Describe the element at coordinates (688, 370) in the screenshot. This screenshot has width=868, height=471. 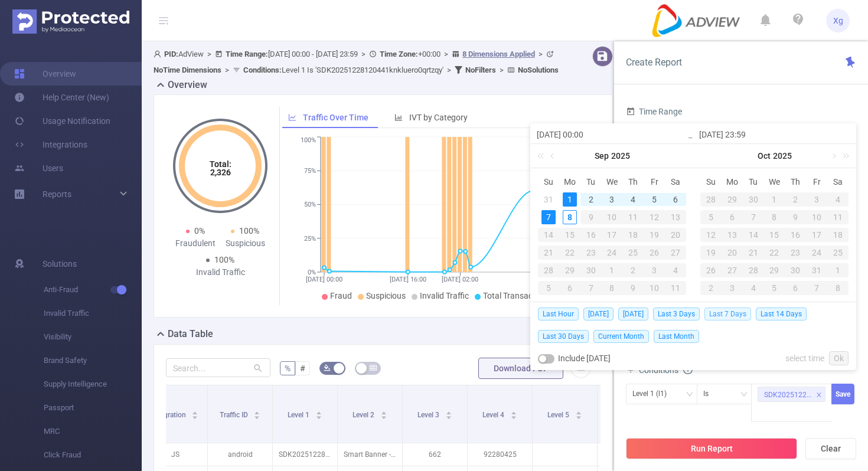
I see `i: icon: info-circle` at that location.